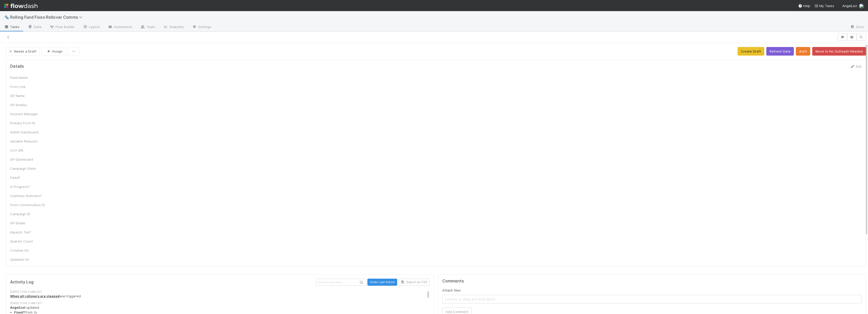  What do you see at coordinates (29, 105) in the screenshot?
I see `div: GP Emailss` at bounding box center [29, 105].